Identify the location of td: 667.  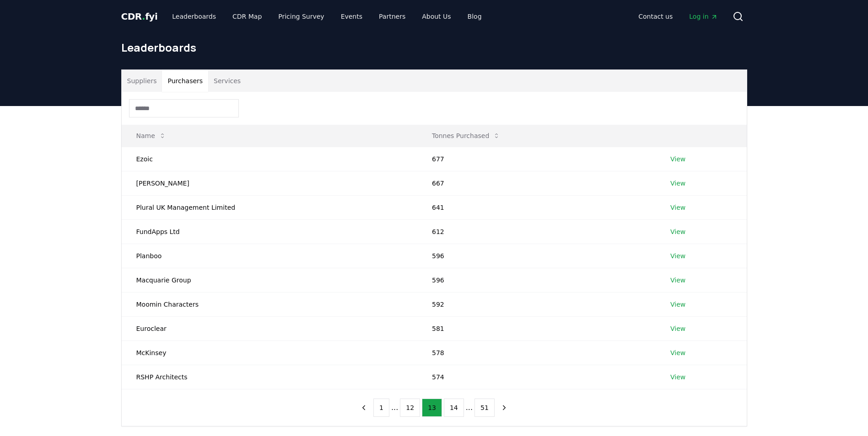
(537, 183).